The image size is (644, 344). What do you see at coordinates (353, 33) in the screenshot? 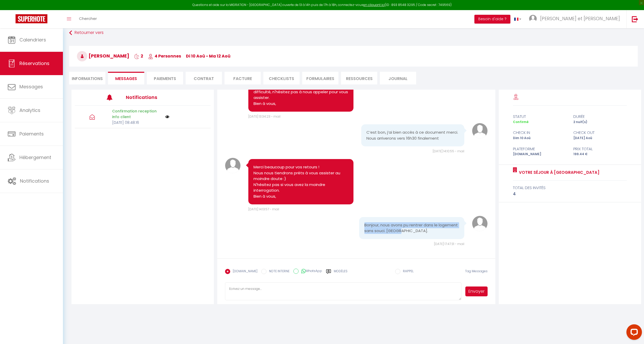
I see `a: Retourner vers` at bounding box center [353, 33].